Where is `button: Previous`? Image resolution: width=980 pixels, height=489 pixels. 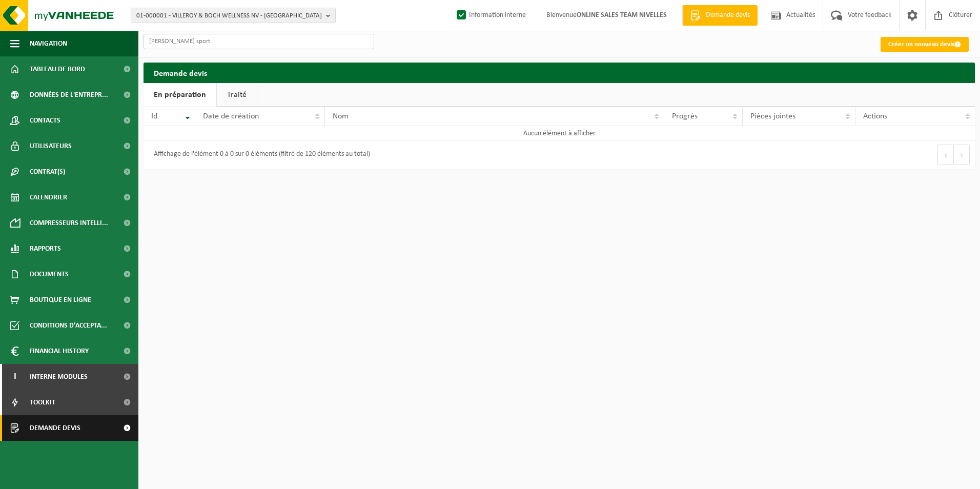
button: Previous is located at coordinates (945, 155).